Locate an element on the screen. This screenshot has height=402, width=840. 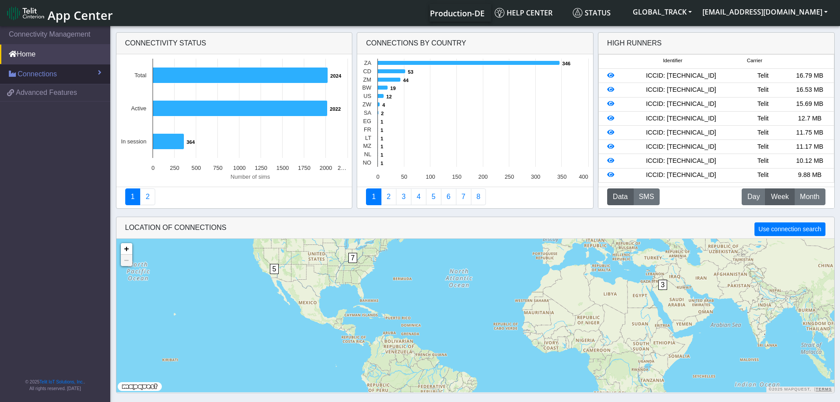
button: Use connection search is located at coordinates (790, 229).